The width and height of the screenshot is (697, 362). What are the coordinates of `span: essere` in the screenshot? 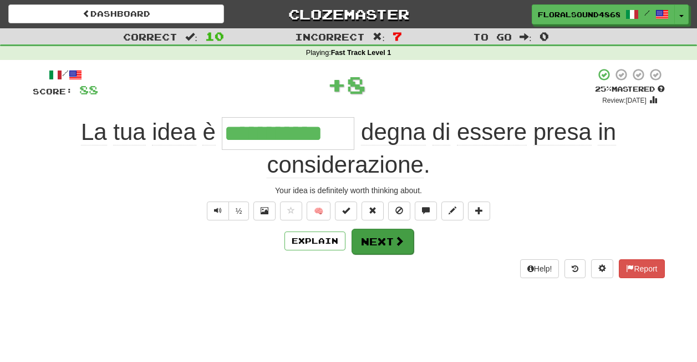 It's located at (492, 132).